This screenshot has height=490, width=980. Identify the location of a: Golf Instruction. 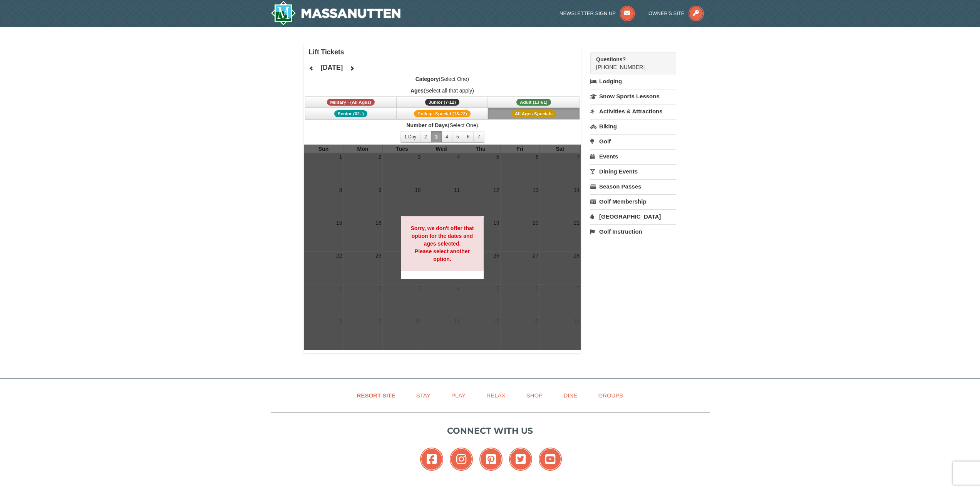
(633, 231).